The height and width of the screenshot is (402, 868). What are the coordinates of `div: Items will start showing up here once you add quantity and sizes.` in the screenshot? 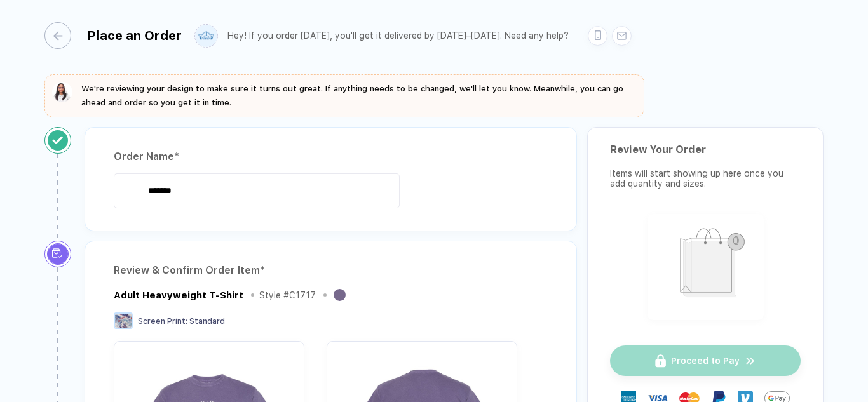 It's located at (705, 179).